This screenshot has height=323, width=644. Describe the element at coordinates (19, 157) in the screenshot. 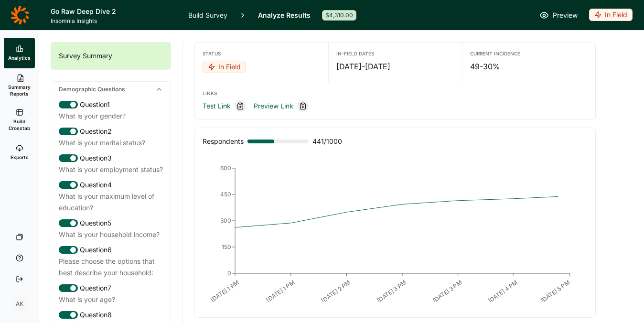

I see `span: Exports` at that location.